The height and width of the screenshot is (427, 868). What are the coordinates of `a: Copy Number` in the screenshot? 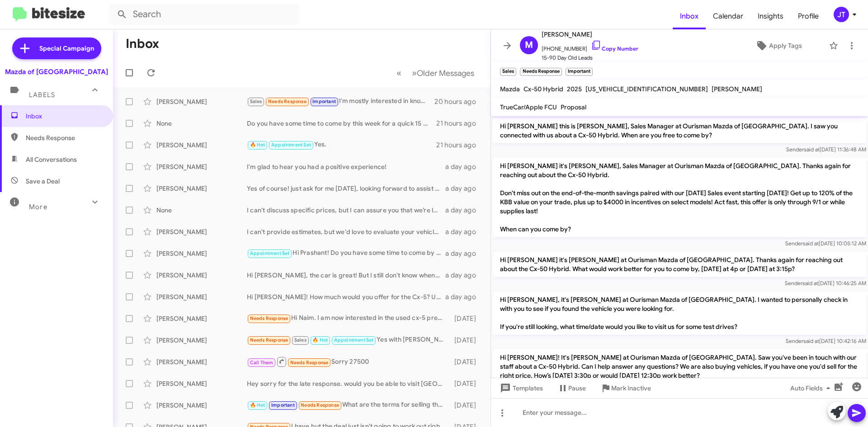 It's located at (614, 48).